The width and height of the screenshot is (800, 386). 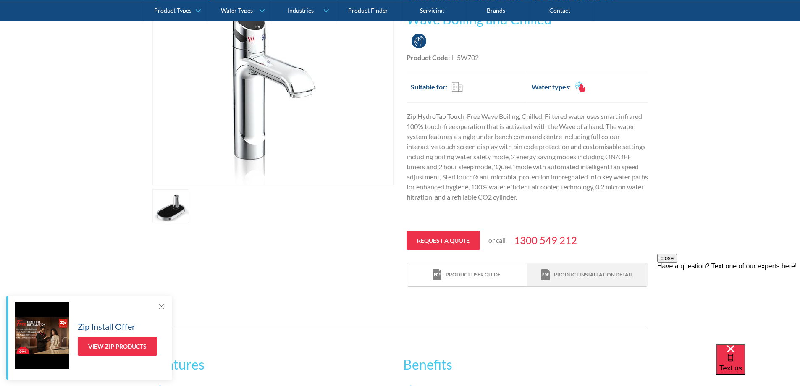 What do you see at coordinates (525, 364) in the screenshot?
I see `h2: Benefits` at bounding box center [525, 364].